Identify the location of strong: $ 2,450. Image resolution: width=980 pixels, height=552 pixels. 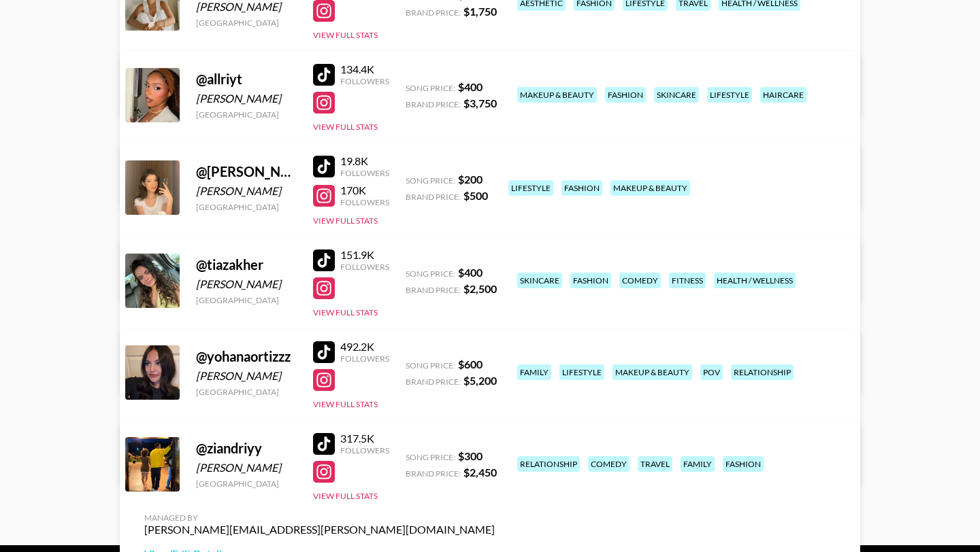
(479, 472).